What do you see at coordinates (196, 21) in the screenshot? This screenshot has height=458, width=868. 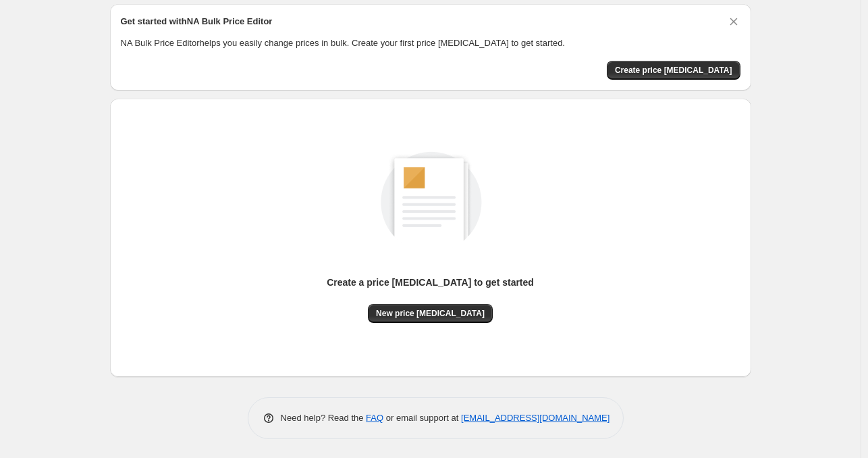 I see `h2: Get started with NA Bulk Price Editor` at bounding box center [196, 21].